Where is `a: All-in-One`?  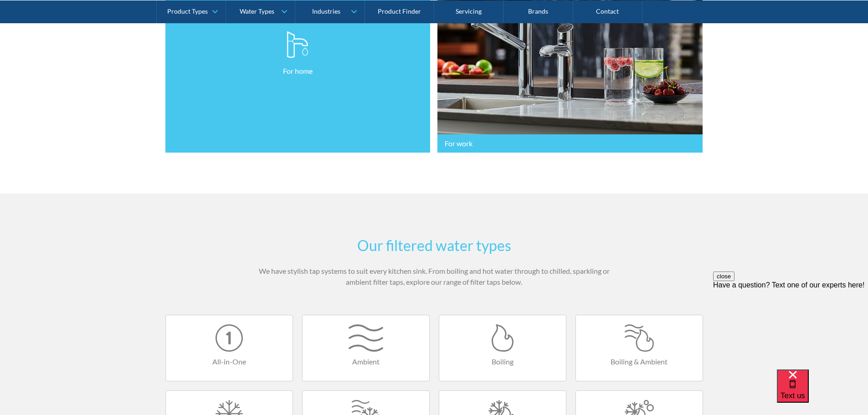 a: All-in-One is located at coordinates (229, 348).